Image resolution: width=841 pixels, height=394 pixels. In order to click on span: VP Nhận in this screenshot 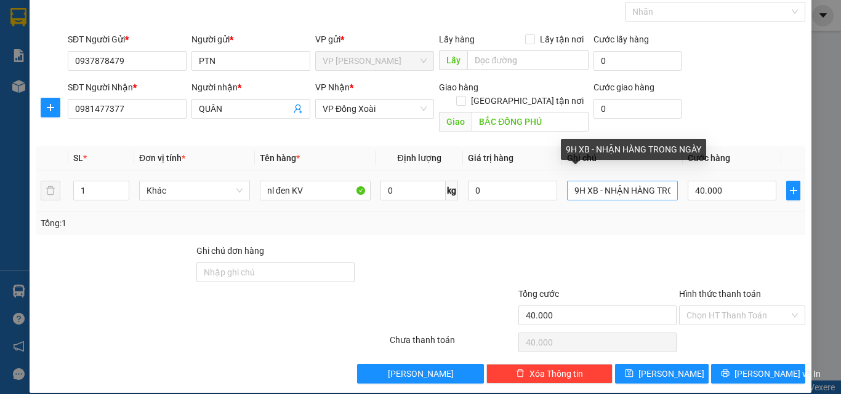, I will do `click(332, 87)`.